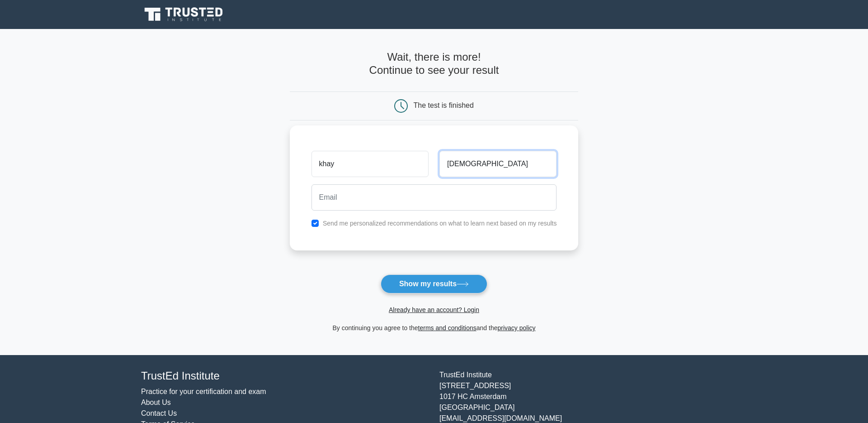 The height and width of the screenshot is (423, 868). What do you see at coordinates (156, 402) in the screenshot?
I see `a: About Us` at bounding box center [156, 402].